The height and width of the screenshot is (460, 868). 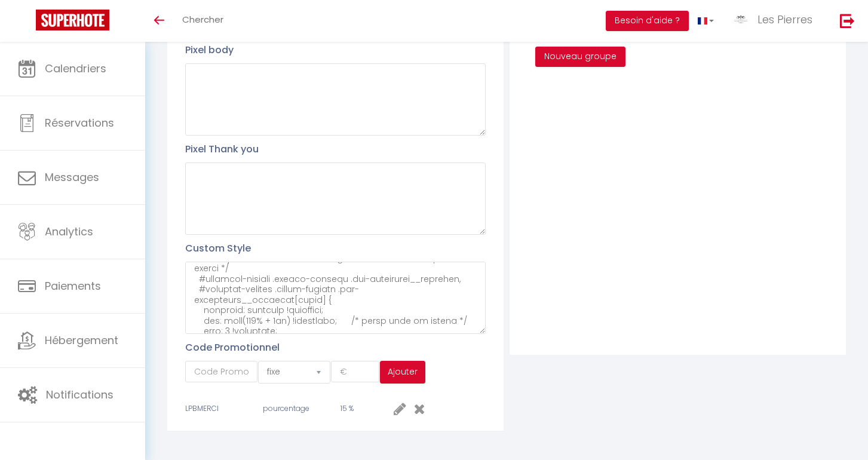 What do you see at coordinates (847, 20) in the screenshot?
I see `img: logout` at bounding box center [847, 20].